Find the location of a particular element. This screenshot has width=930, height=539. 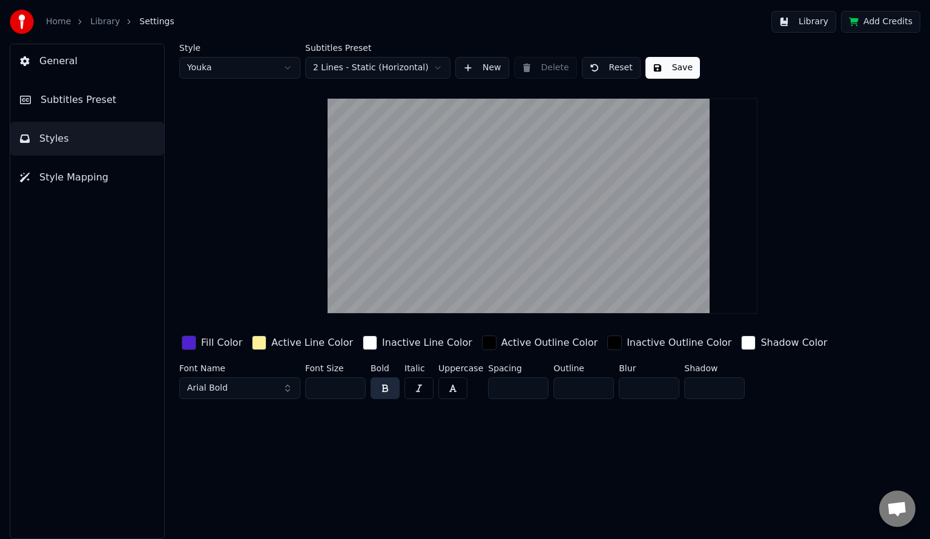

span: Styles is located at coordinates (54, 139).